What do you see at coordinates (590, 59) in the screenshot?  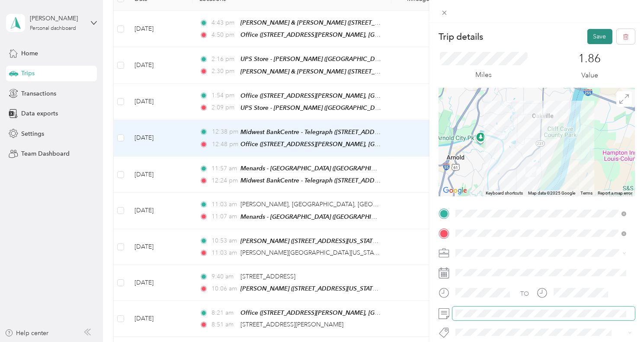 I see `p: 1.86` at bounding box center [590, 59].